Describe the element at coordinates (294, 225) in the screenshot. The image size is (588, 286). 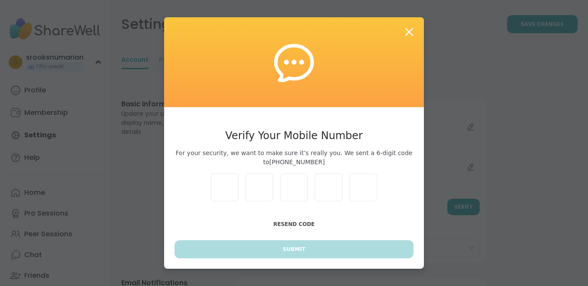
I see `button: Resend Code` at that location.